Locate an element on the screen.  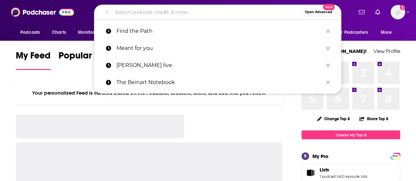
button: Change Top 8 is located at coordinates (334, 119).